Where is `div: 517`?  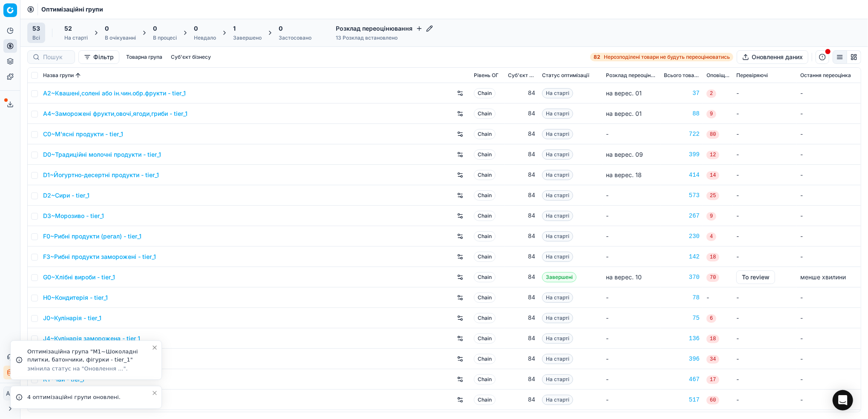
div: 517 is located at coordinates (682, 400).